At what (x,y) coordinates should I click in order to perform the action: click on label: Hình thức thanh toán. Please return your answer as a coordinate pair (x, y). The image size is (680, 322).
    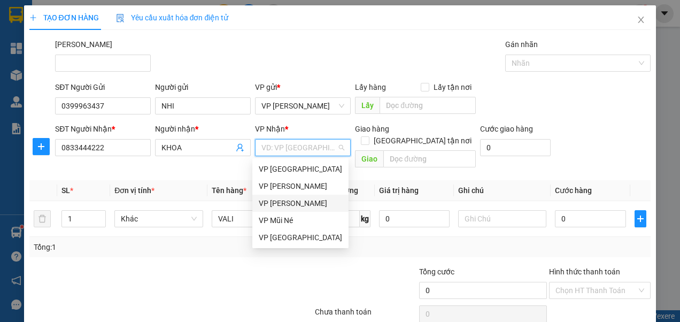
    Looking at the image, I should click on (584, 272).